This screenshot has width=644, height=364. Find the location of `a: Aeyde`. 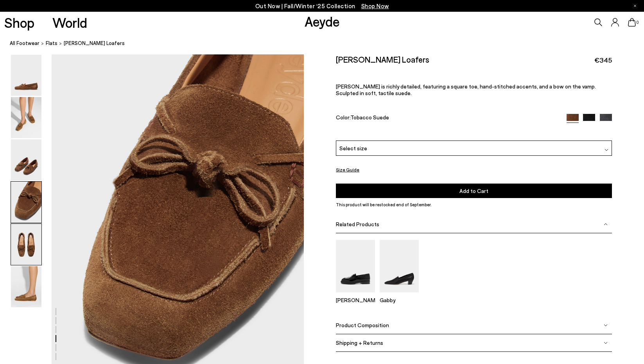

a: Aeyde is located at coordinates (322, 21).